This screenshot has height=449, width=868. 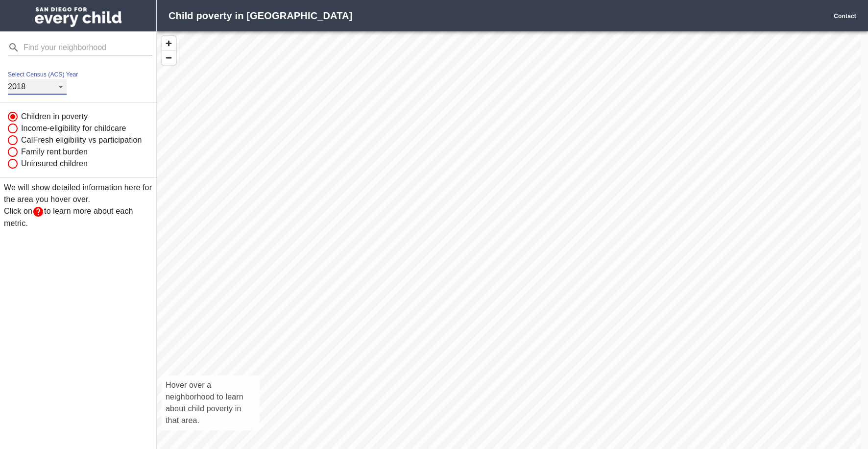 What do you see at coordinates (38, 86) in the screenshot?
I see `div: 2018` at bounding box center [38, 86].